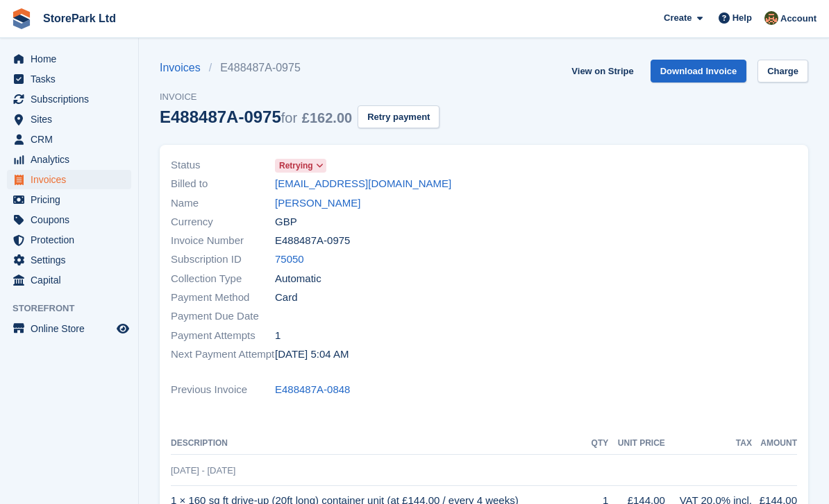 This screenshot has width=829, height=504. Describe the element at coordinates (123, 329) in the screenshot. I see `a: Preview store` at that location.